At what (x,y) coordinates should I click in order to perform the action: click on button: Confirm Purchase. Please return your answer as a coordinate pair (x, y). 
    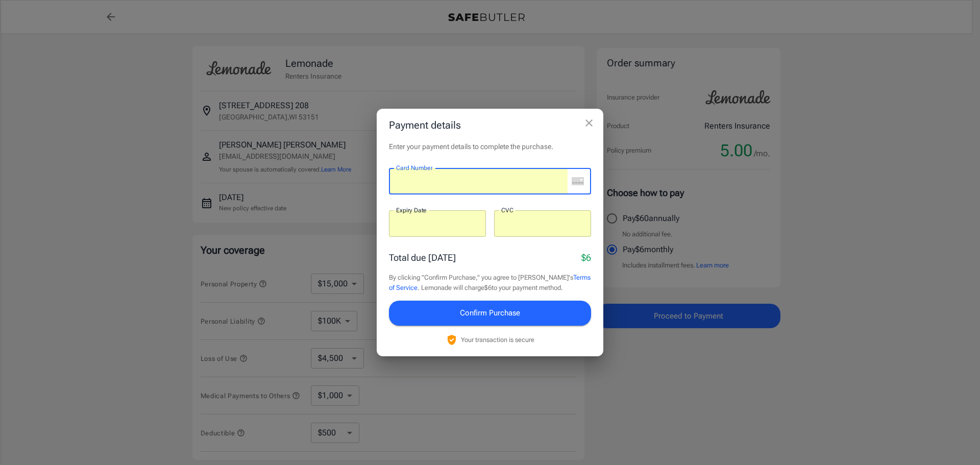
    Looking at the image, I should click on (490, 313).